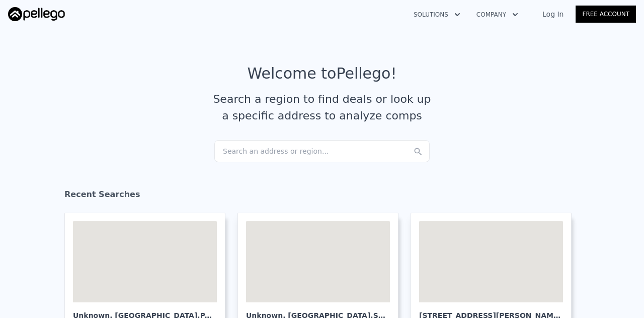  What do you see at coordinates (322, 73) in the screenshot?
I see `div: Welcome to Pellego !` at bounding box center [322, 73].